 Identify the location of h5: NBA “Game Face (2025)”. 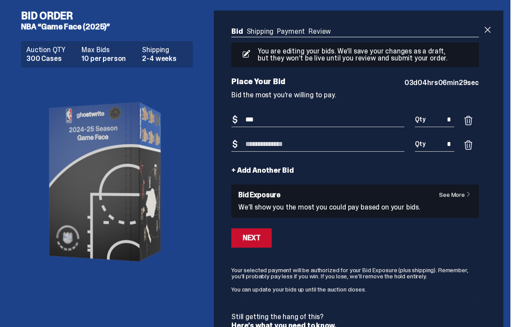
(110, 27).